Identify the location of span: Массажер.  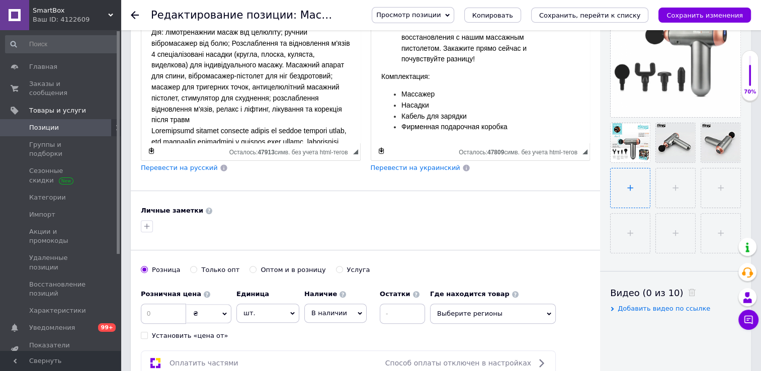
(47, 77).